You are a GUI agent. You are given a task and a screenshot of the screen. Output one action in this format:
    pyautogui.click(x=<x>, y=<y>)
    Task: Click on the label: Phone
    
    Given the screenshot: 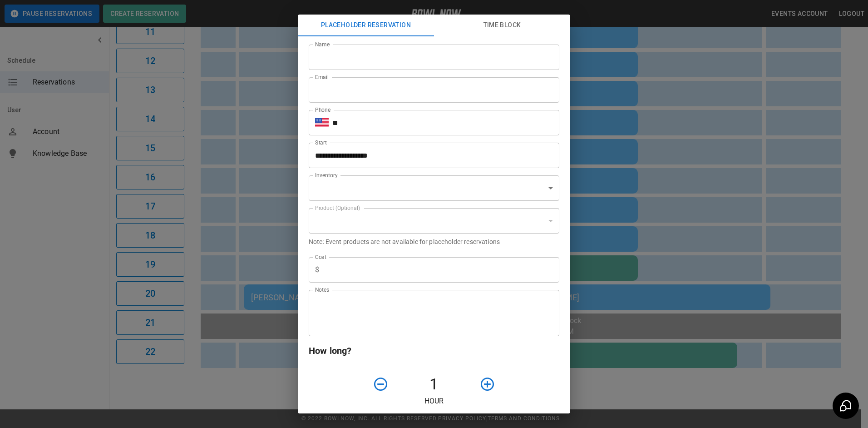 What is the action you would take?
    pyautogui.click(x=323, y=110)
    